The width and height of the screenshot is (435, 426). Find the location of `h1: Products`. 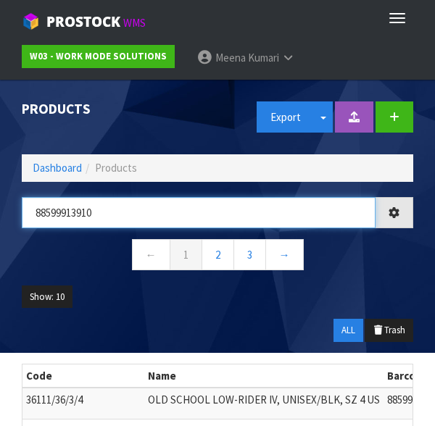

h1: Products is located at coordinates (114, 109).